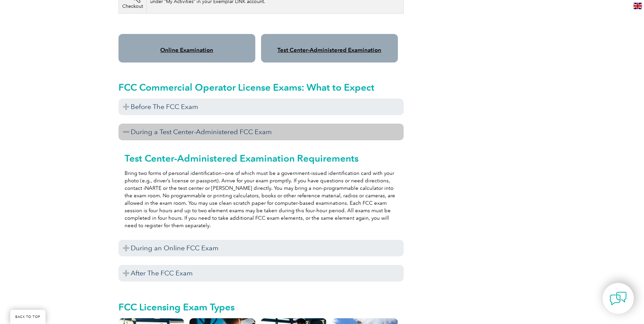 Image resolution: width=644 pixels, height=324 pixels. Describe the element at coordinates (638, 6) in the screenshot. I see `img: en` at that location.